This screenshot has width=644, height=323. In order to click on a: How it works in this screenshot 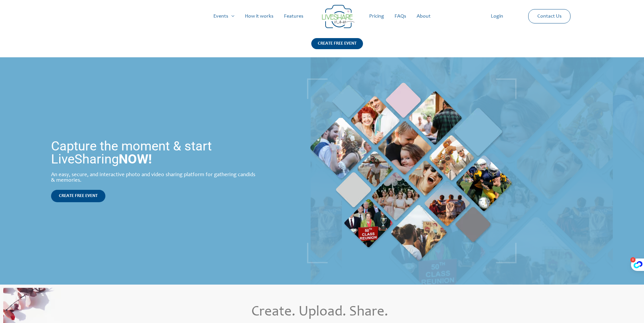, I will do `click(259, 16)`.